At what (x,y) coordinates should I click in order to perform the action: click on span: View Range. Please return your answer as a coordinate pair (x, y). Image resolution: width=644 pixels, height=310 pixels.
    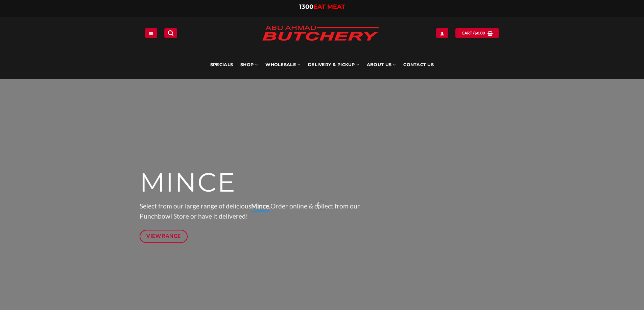
    Looking at the image, I should click on (164, 236).